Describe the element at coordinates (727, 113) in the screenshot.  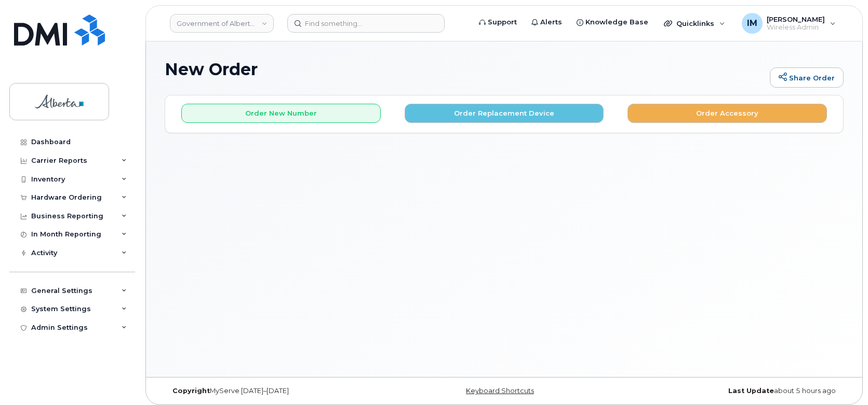
I see `button: Order Accessory` at that location.